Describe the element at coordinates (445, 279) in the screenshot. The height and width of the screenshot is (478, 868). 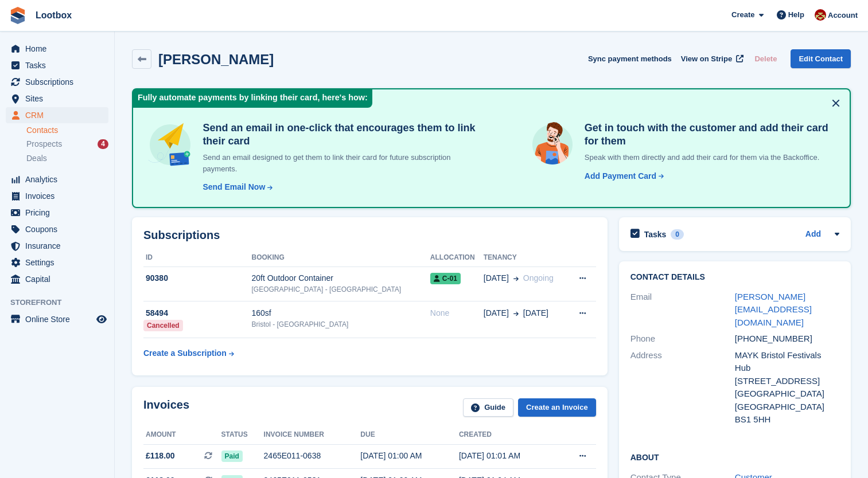
I see `span: C-01` at that location.